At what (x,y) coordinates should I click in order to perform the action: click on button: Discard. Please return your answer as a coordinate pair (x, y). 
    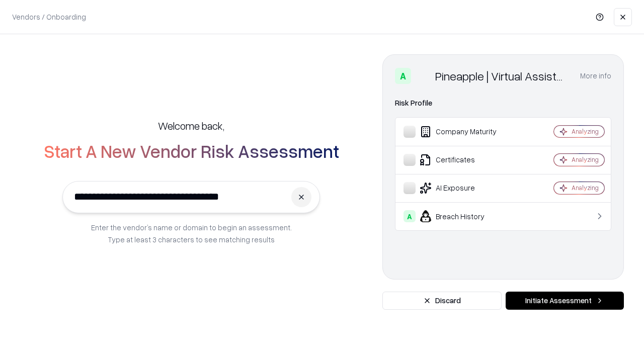
    Looking at the image, I should click on (442, 301).